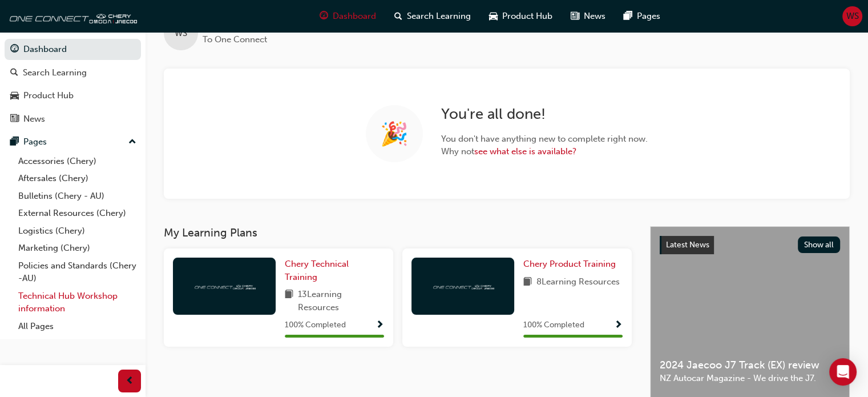 The image size is (868, 397). I want to click on a: oneconnect, so click(71, 16).